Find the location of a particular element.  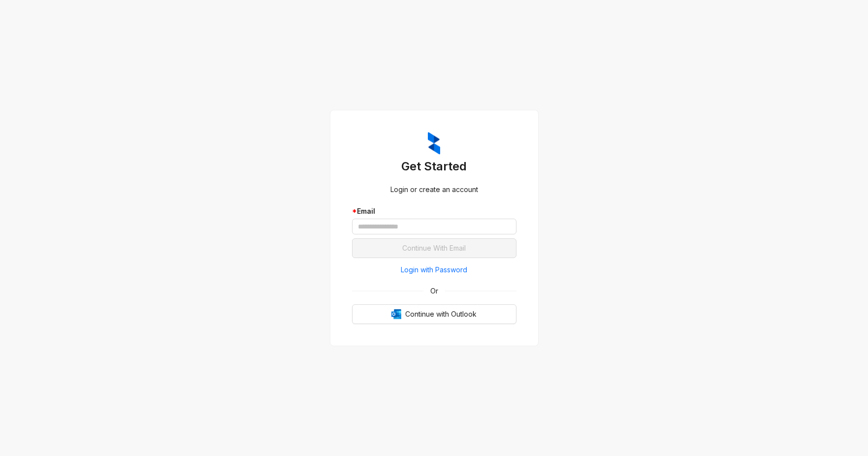

span: Or is located at coordinates (434, 291).